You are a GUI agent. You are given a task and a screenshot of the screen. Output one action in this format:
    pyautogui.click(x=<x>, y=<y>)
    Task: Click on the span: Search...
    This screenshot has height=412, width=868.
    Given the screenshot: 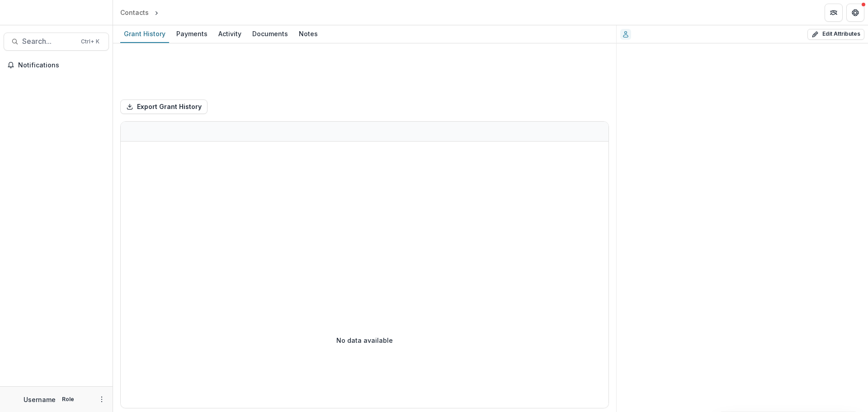 What is the action you would take?
    pyautogui.click(x=49, y=41)
    